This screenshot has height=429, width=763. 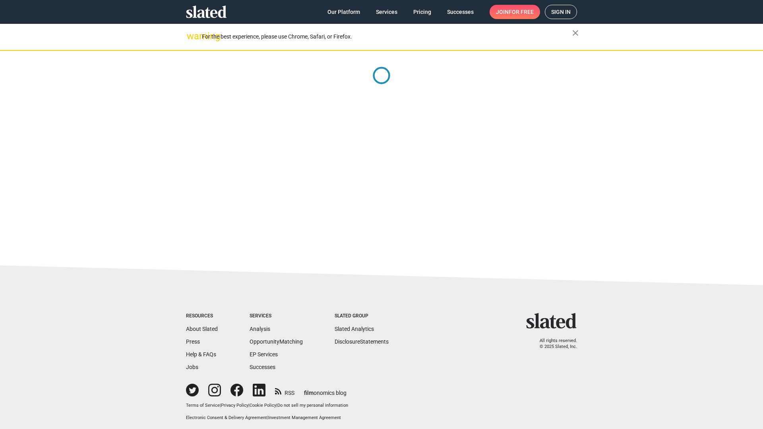 I want to click on span: Successes, so click(x=460, y=12).